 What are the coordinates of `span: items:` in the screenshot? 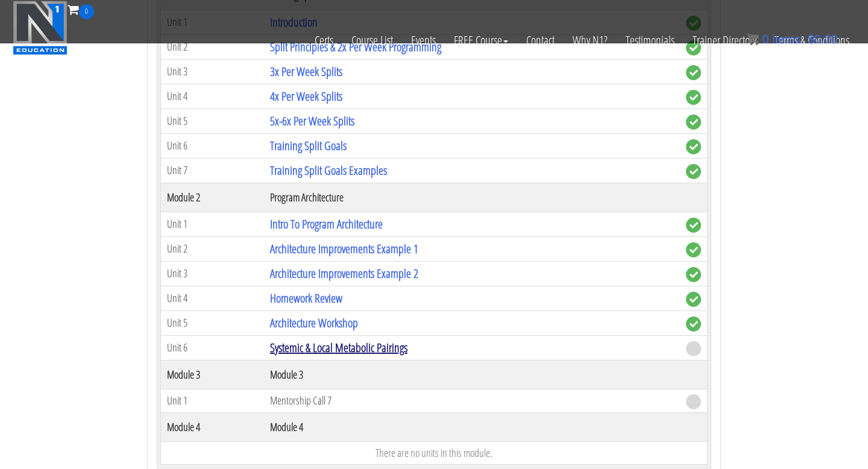 It's located at (788, 39).